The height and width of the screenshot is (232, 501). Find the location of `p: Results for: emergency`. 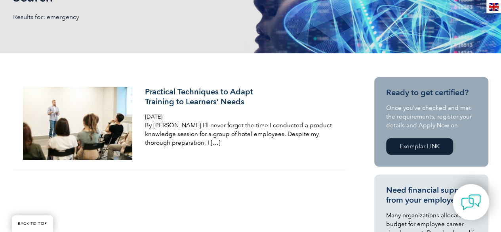

p: Results for: emergency is located at coordinates (132, 17).